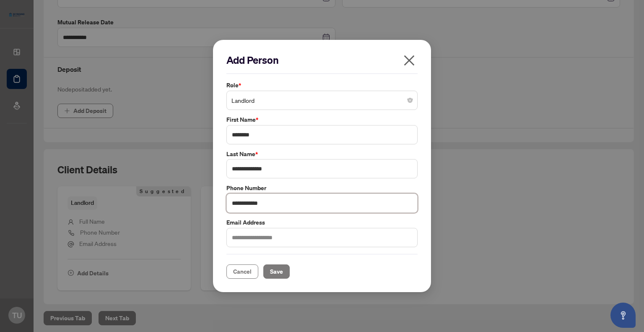 This screenshot has height=332, width=644. What do you see at coordinates (322, 85) in the screenshot?
I see `label: Role` at bounding box center [322, 85].